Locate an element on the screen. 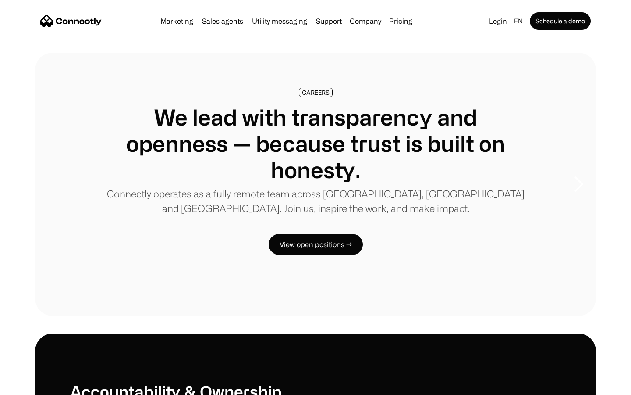 This screenshot has width=631, height=395. a: home is located at coordinates (71, 21).